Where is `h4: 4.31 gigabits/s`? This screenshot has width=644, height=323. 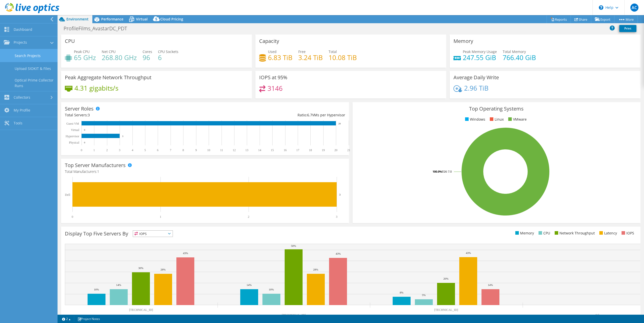 h4: 4.31 gigabits/s is located at coordinates (96, 88).